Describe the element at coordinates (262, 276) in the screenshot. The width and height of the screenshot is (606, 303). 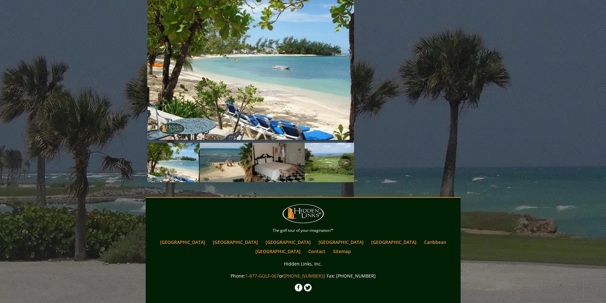
I see `a: 1-877-GOLF-067` at that location.